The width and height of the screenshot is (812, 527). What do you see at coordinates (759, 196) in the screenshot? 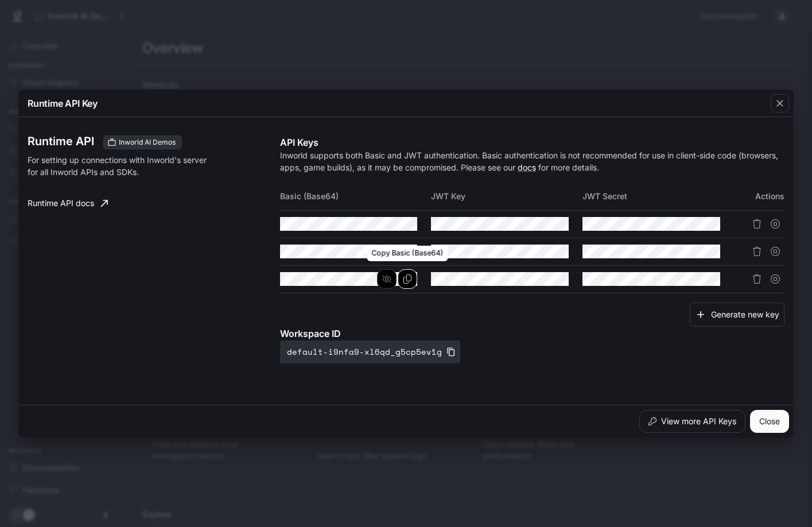
I see `th: Actions` at bounding box center [759, 196].